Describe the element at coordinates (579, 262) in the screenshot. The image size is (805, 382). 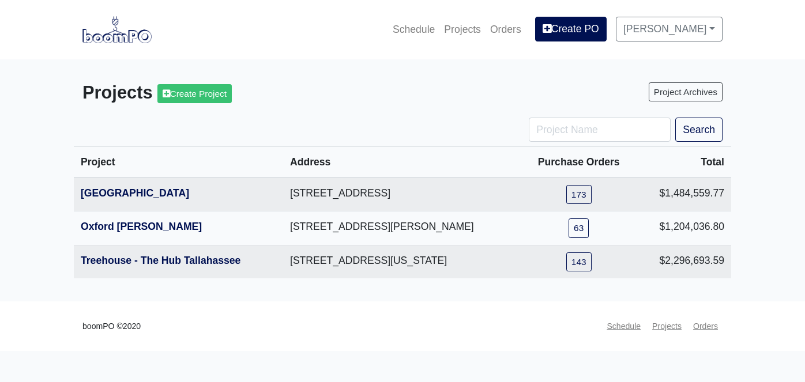
I see `a: 143` at that location.